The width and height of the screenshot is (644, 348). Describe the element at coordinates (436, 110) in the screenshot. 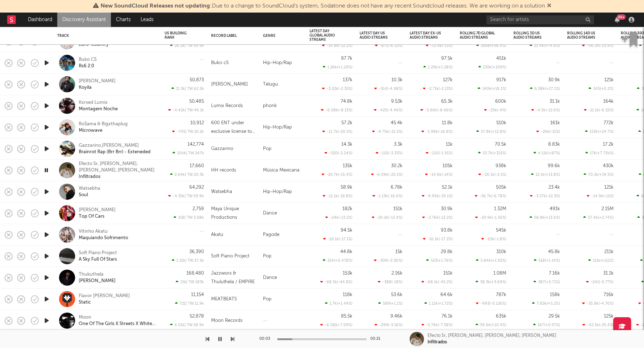

I see `div: -5.66k ( -8.66 % )` at that location.